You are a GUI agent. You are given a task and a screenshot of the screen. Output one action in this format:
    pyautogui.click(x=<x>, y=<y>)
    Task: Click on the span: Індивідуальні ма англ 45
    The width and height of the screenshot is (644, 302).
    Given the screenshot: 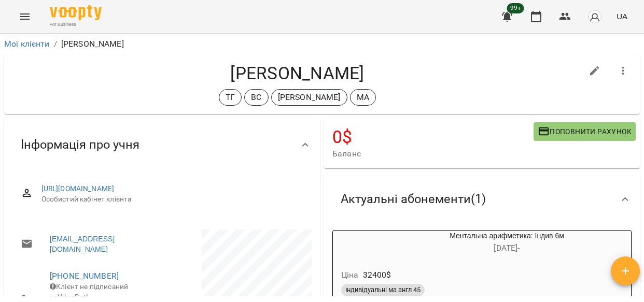 What is the action you would take?
    pyautogui.click(x=383, y=290)
    